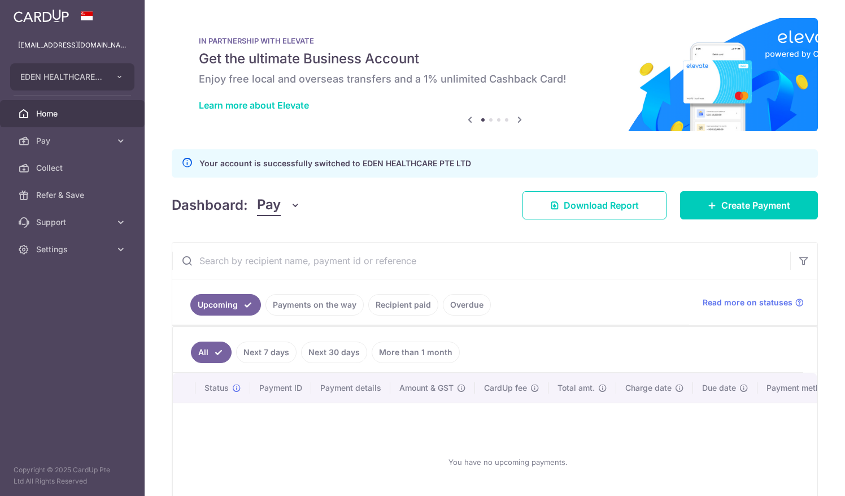 This screenshot has height=496, width=845. I want to click on a: Read more on statuses, so click(753, 302).